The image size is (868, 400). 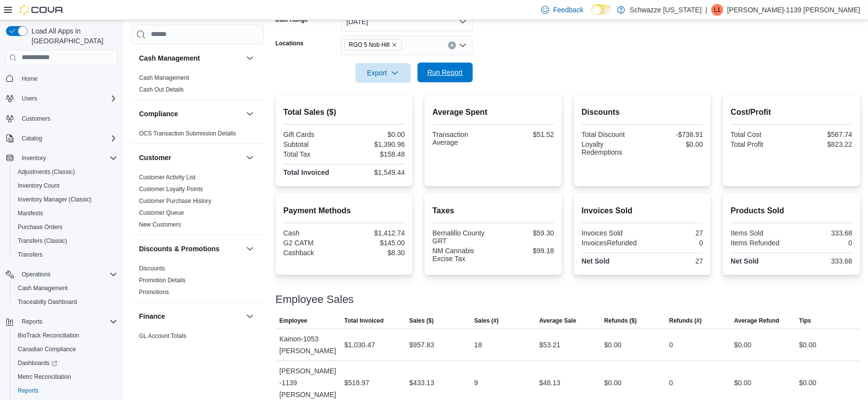 I want to click on div: Total Cost, so click(x=759, y=134).